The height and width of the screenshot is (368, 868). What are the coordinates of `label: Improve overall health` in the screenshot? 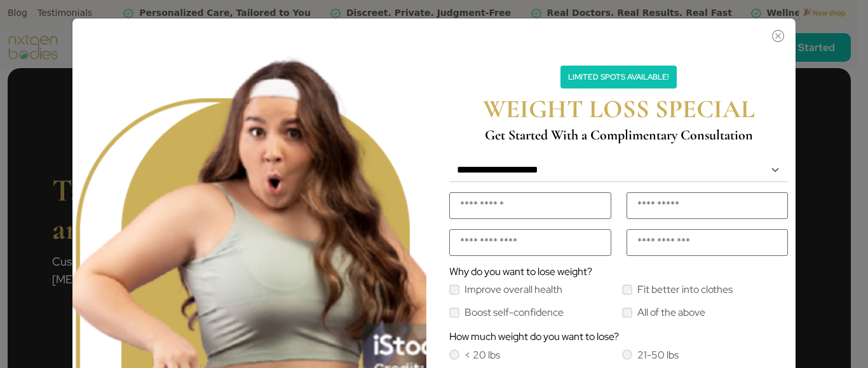 It's located at (514, 290).